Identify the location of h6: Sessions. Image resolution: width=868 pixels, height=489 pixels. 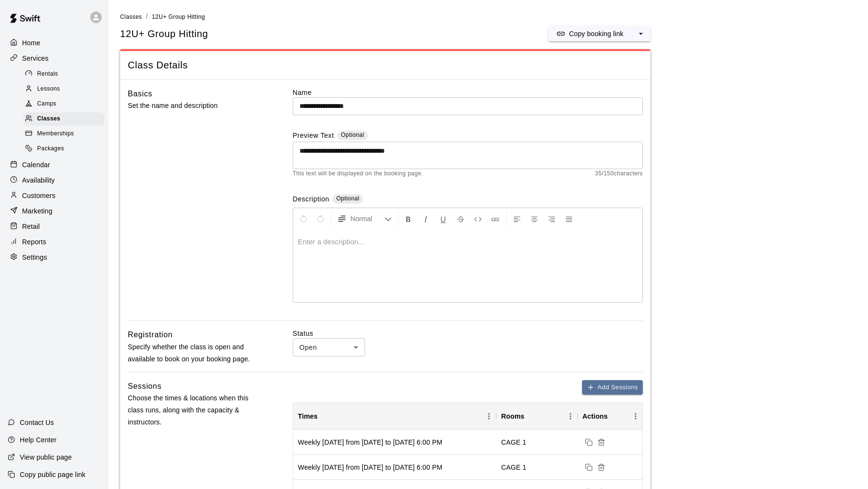
(145, 386).